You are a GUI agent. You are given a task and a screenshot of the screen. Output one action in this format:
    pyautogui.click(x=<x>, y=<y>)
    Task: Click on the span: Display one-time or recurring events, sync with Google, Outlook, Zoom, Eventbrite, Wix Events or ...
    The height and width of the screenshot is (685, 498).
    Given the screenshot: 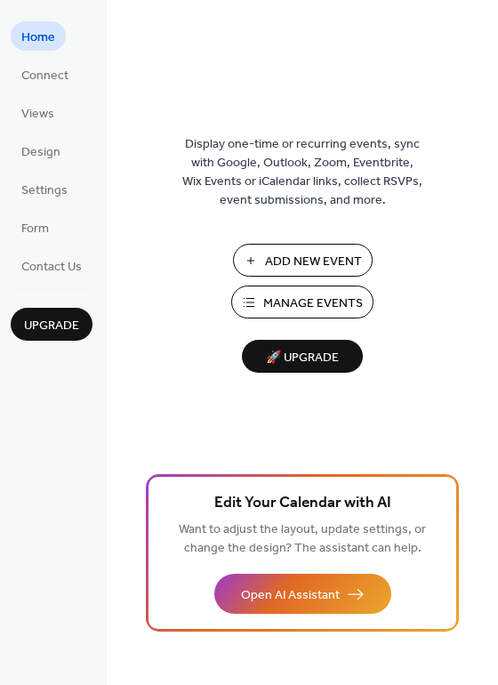 What is the action you would take?
    pyautogui.click(x=303, y=173)
    